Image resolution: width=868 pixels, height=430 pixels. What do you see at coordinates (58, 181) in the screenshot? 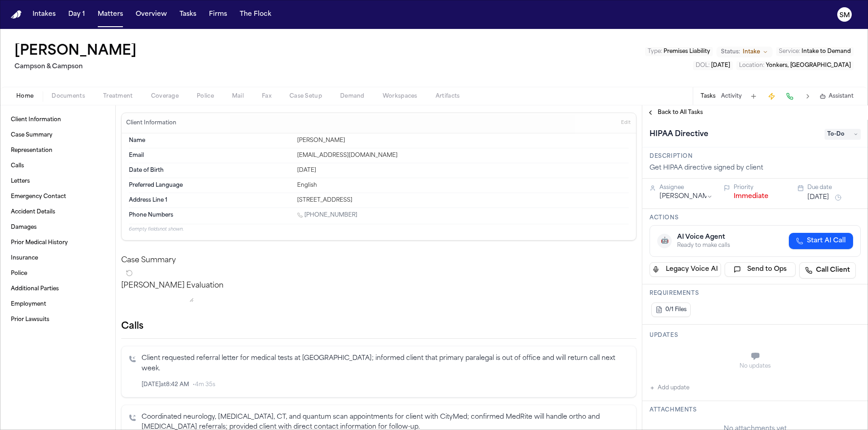
I see `a: Letters` at bounding box center [58, 181].